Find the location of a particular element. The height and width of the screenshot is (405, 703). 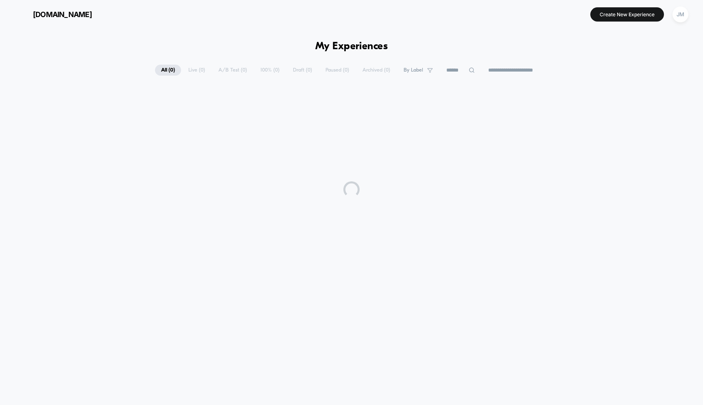

span: All ( 0 ) is located at coordinates (168, 70).